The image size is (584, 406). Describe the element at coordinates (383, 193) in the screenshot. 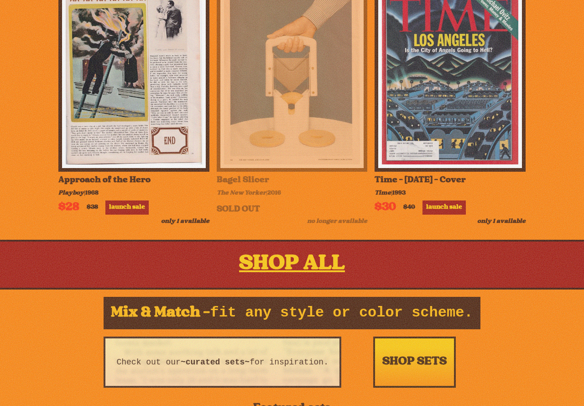

I see `span: Time` at that location.